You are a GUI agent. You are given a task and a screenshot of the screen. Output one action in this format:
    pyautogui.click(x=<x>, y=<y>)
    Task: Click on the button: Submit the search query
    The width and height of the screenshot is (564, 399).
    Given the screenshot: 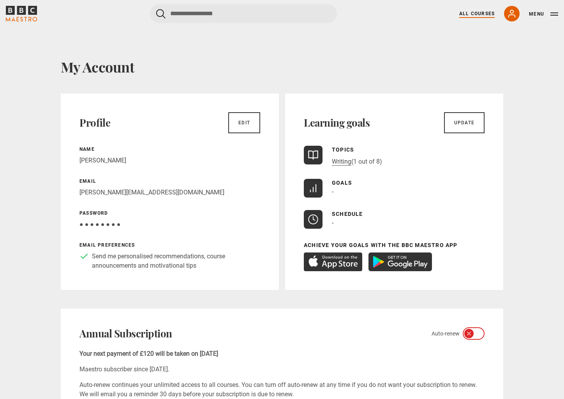 What is the action you would take?
    pyautogui.click(x=161, y=14)
    